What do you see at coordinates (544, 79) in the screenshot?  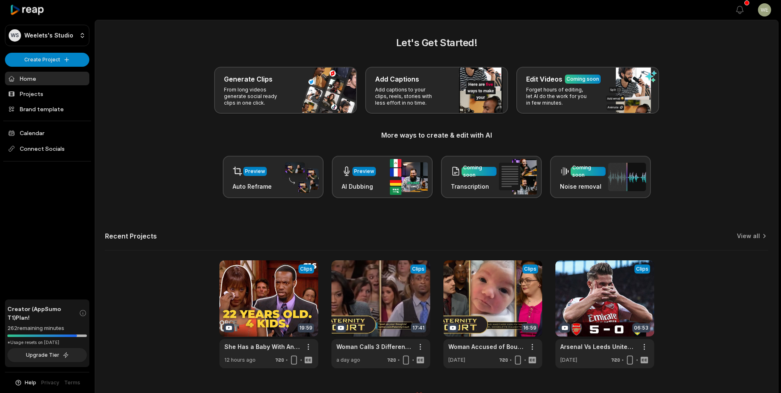 I see `h3: Edit Videos` at bounding box center [544, 79].